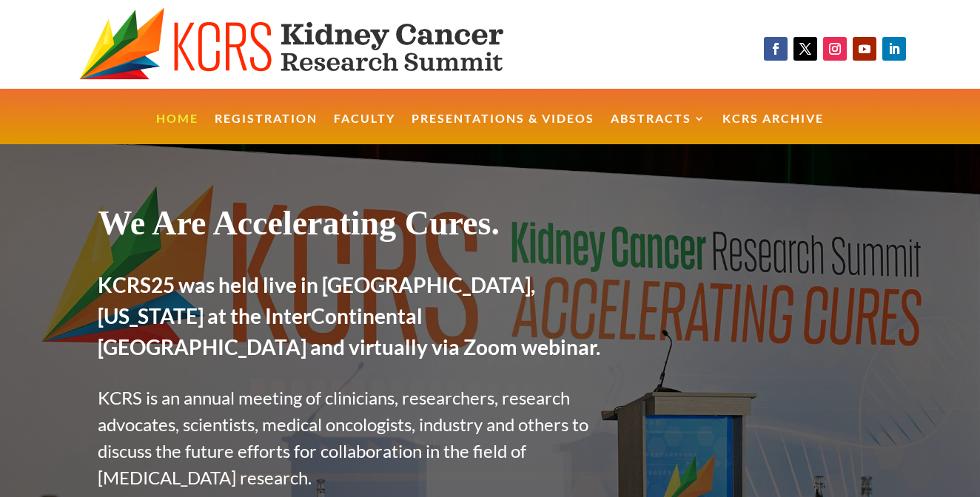 Image resolution: width=980 pixels, height=497 pixels. I want to click on a: Follow on Instagram, so click(835, 48).